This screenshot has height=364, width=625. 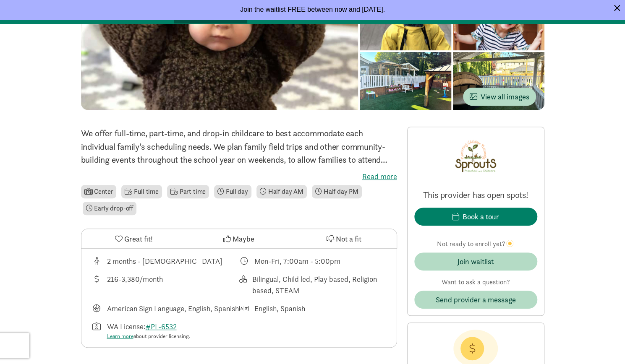 What do you see at coordinates (475, 244) in the screenshot?
I see `p: Not ready to enroll yet?` at bounding box center [475, 244].